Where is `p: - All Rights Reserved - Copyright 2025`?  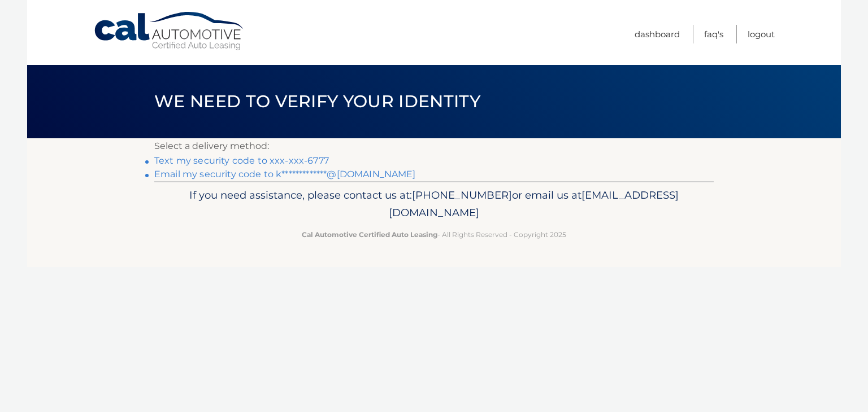 p: - All Rights Reserved - Copyright 2025 is located at coordinates (434, 234).